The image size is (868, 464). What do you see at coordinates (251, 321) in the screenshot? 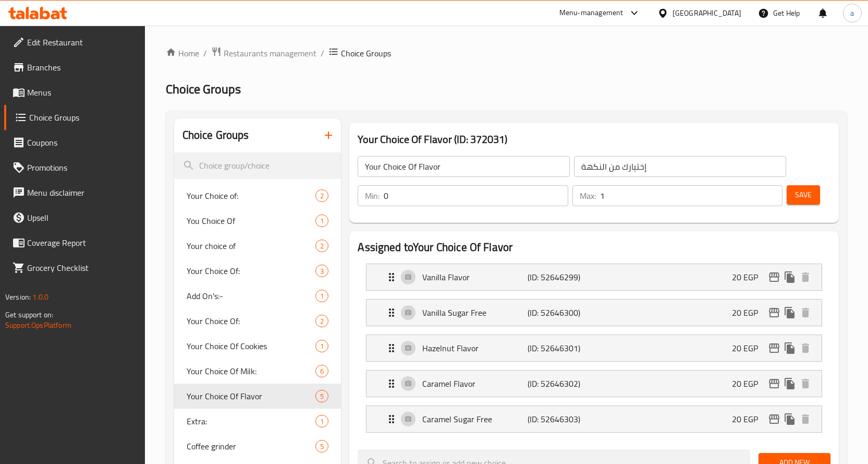
I see `span: Your Choice Of:` at bounding box center [251, 321].